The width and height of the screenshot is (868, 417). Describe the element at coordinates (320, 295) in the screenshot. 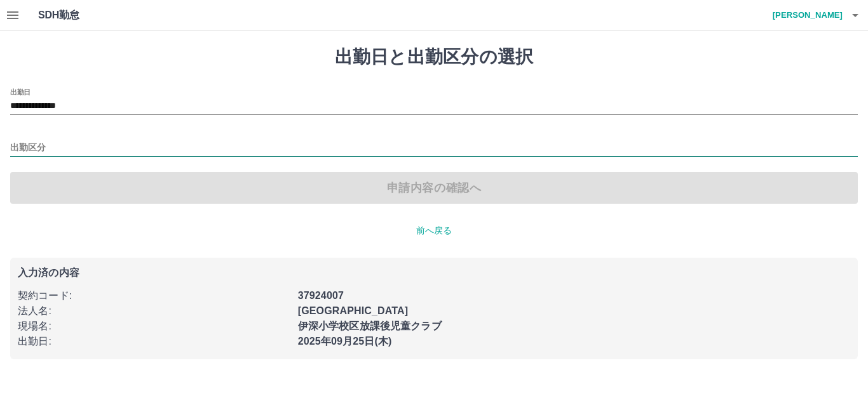

I see `b: 37924007` at that location.